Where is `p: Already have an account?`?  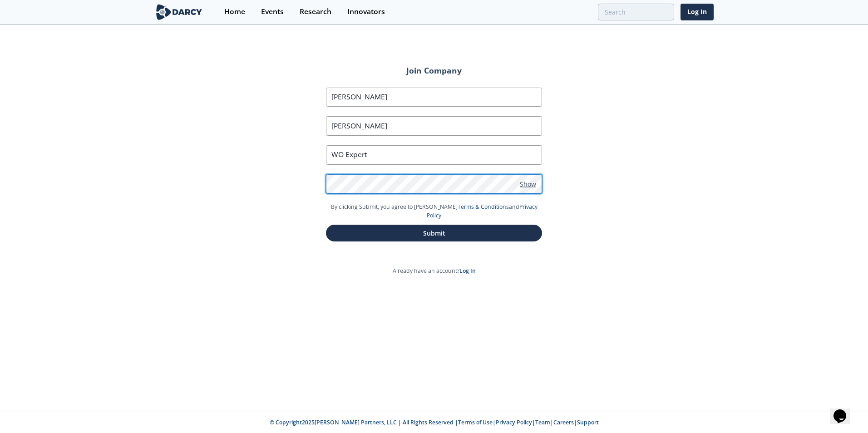
p: Already have an account? is located at coordinates (434, 271).